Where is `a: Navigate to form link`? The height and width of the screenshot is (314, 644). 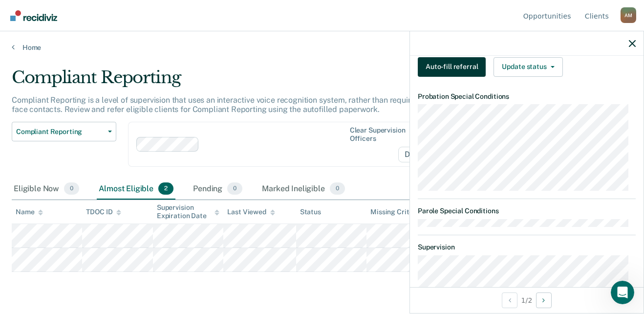
a: Navigate to form link is located at coordinates (454, 67).